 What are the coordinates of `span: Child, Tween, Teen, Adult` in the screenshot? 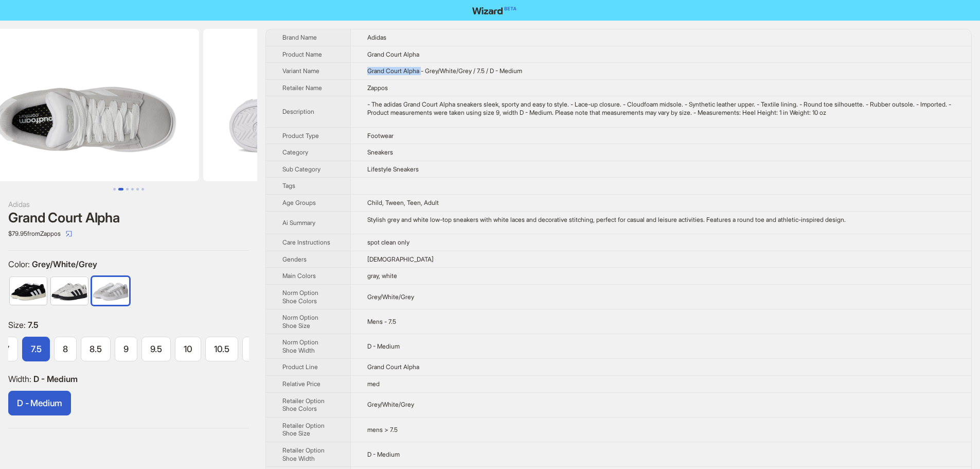 It's located at (403, 202).